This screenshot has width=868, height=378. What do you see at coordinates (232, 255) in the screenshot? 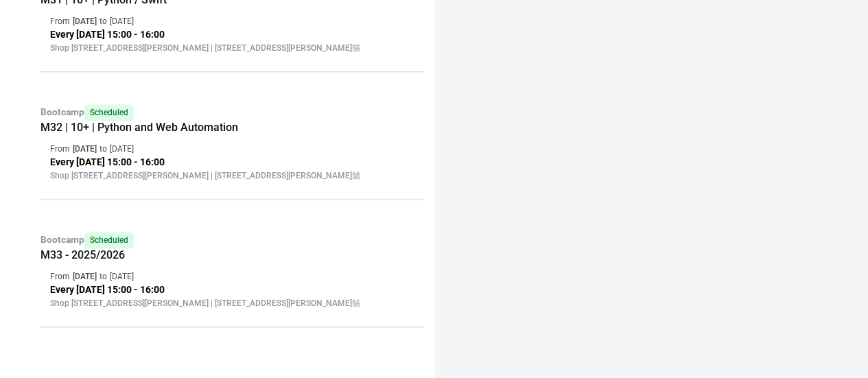
I see `h5: M33 - 2025/2026` at bounding box center [232, 255].